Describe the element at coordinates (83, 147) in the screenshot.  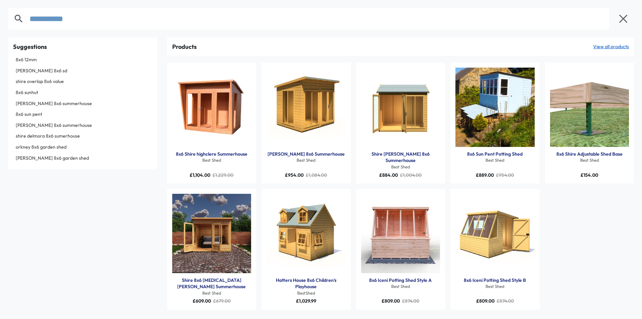
I see `a: orkney 8x6 garden shed` at that location.